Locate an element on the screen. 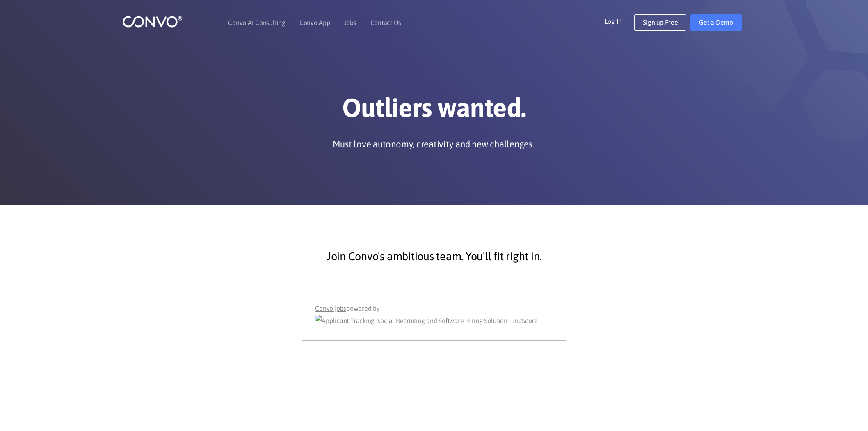 Image resolution: width=868 pixels, height=431 pixels. a: Log In is located at coordinates (620, 21).